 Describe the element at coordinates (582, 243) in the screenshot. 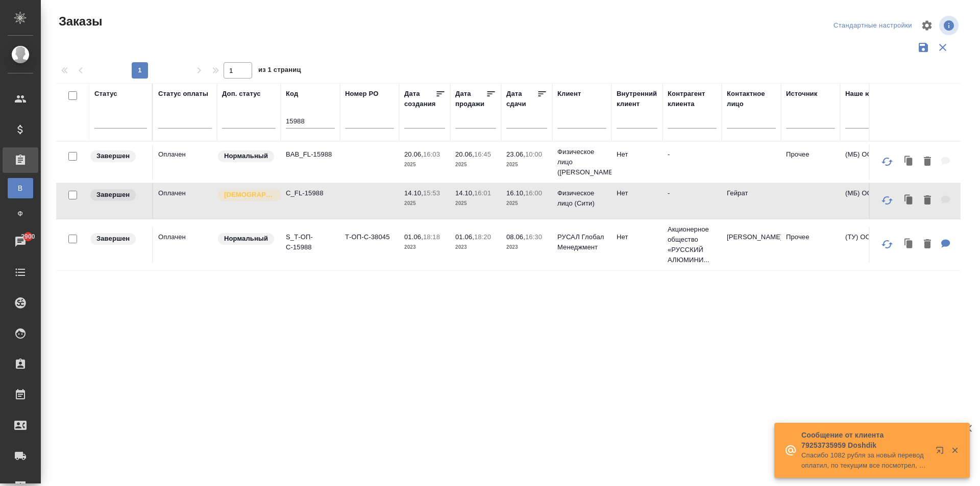

I see `p: РУСАЛ Глобал Менеджмент` at that location.